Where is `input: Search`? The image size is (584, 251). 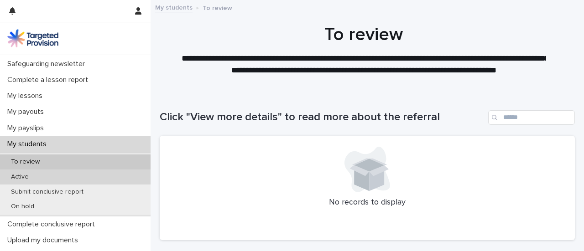
input: Search is located at coordinates (532, 118).